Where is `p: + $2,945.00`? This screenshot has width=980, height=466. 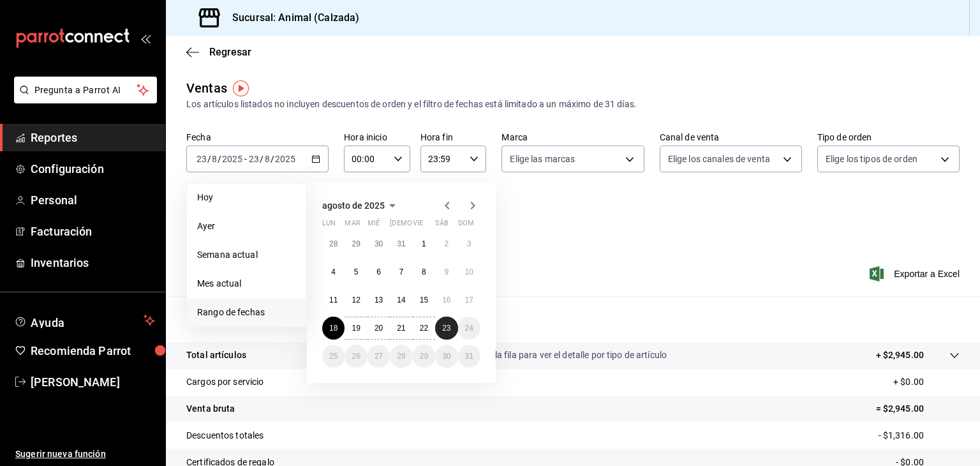
p: + $2,945.00 is located at coordinates (900, 355).